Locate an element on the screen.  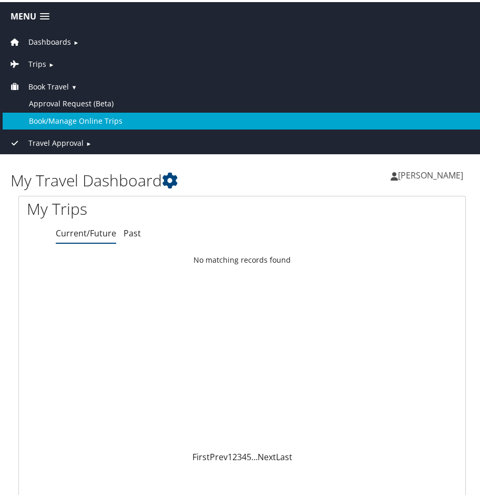
a: 1 is located at coordinates (230, 454).